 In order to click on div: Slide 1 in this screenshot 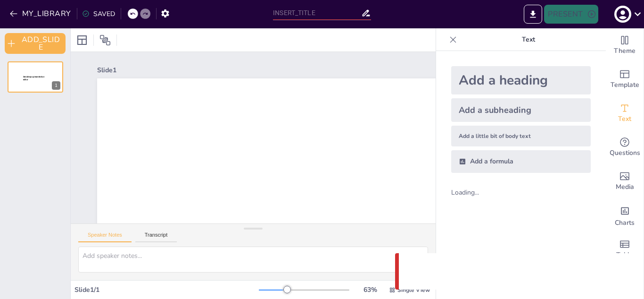, I will do `click(332, 70)`.